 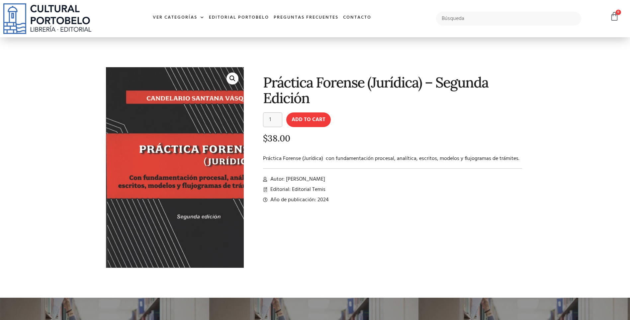 What do you see at coordinates (306, 18) in the screenshot?
I see `a: Preguntas frecuentes` at bounding box center [306, 18].